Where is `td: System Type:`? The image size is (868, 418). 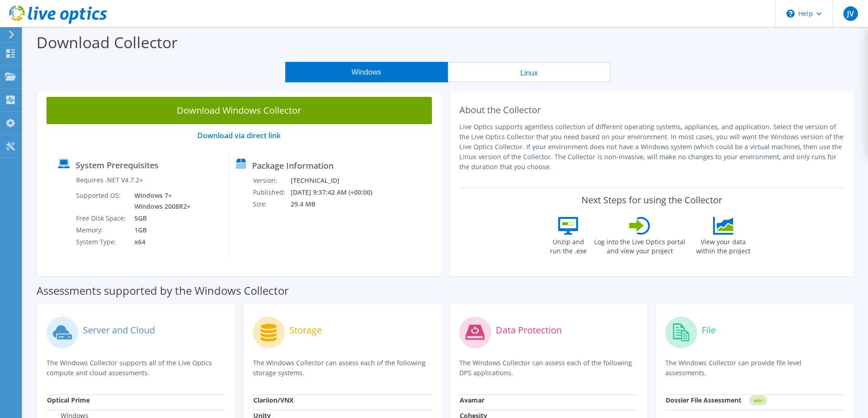
td: System Type: is located at coordinates (101, 242).